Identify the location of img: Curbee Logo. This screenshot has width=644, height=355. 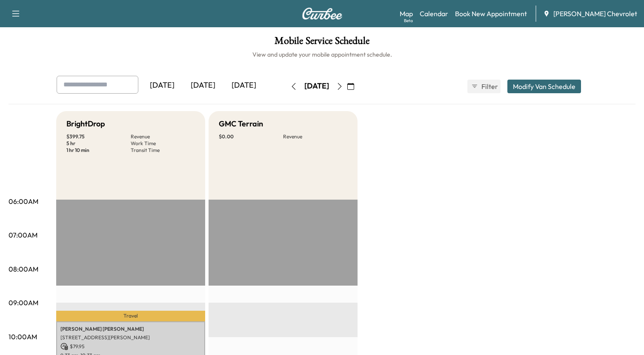
(322, 14).